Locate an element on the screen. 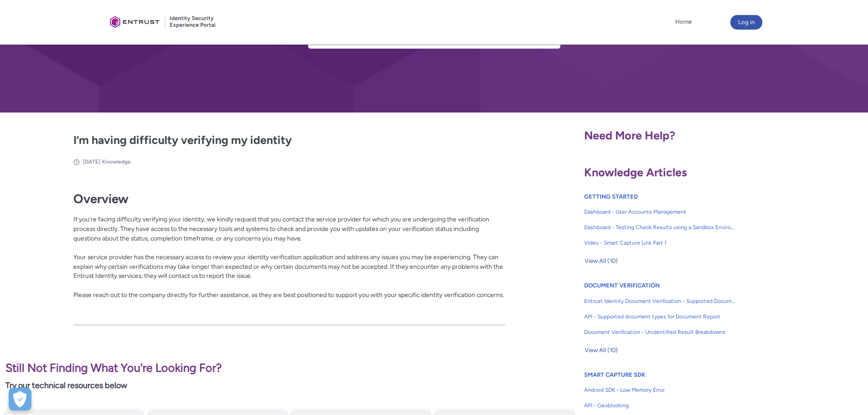 The width and height of the screenshot is (868, 415). a: Home is located at coordinates (684, 22).